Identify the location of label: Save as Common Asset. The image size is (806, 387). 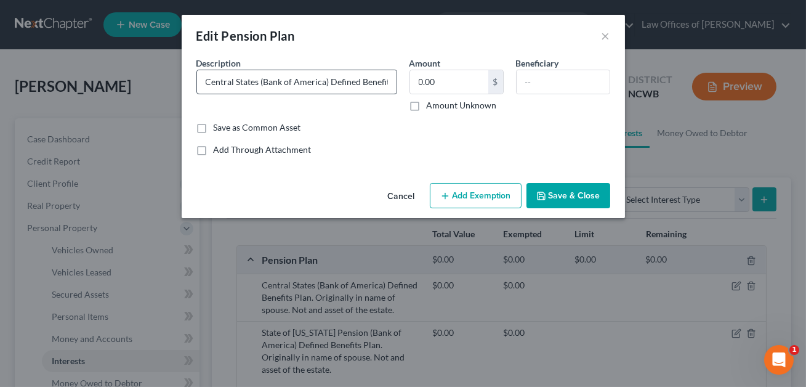
(258, 128).